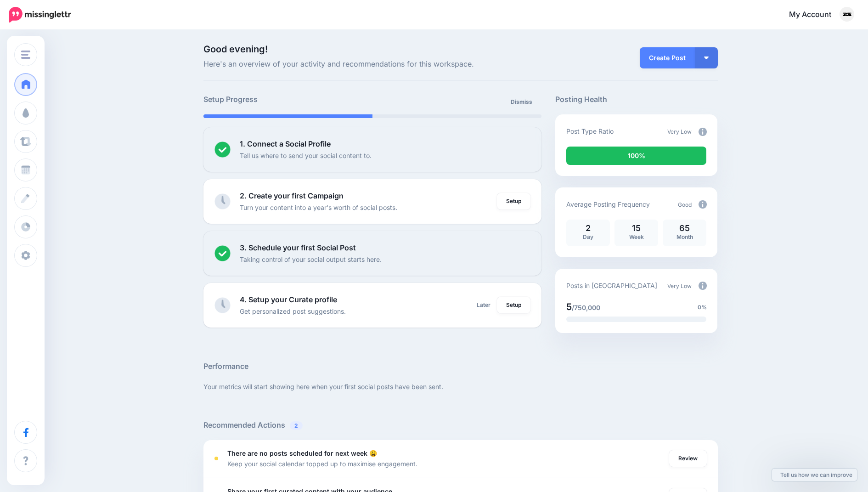 The image size is (868, 492). Describe the element at coordinates (484, 305) in the screenshot. I see `a: Later` at that location.